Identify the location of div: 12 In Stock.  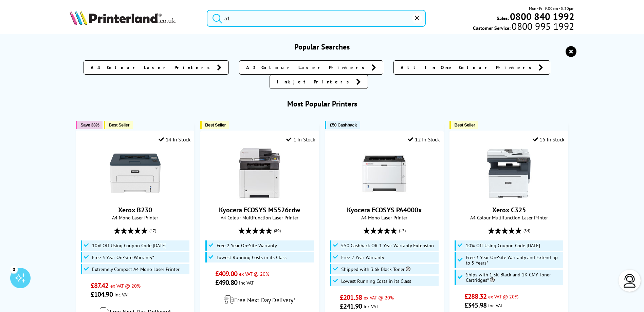
(424, 139).